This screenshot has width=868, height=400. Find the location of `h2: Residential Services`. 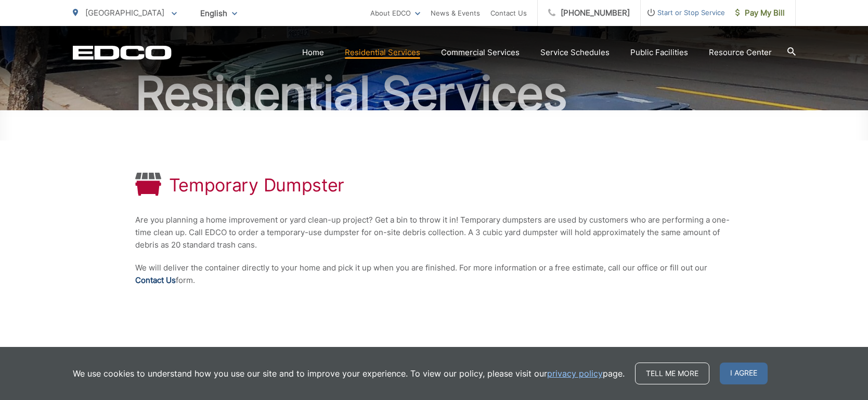

h2: Residential Services is located at coordinates (434, 93).